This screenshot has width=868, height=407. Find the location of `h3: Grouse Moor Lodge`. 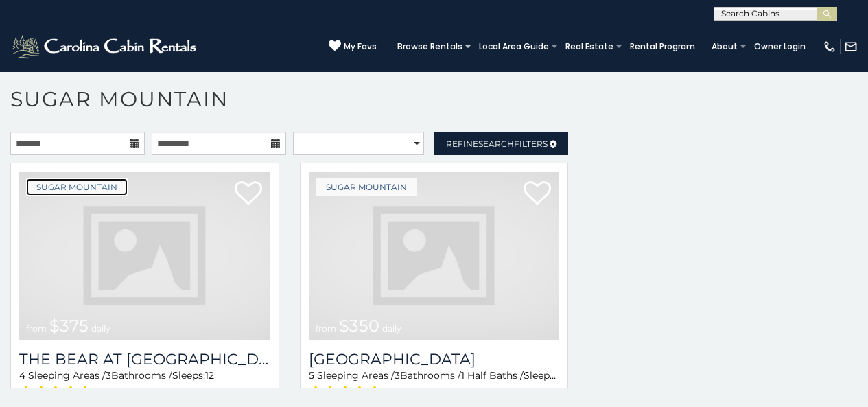

h3: Grouse Moor Lodge is located at coordinates (434, 358).